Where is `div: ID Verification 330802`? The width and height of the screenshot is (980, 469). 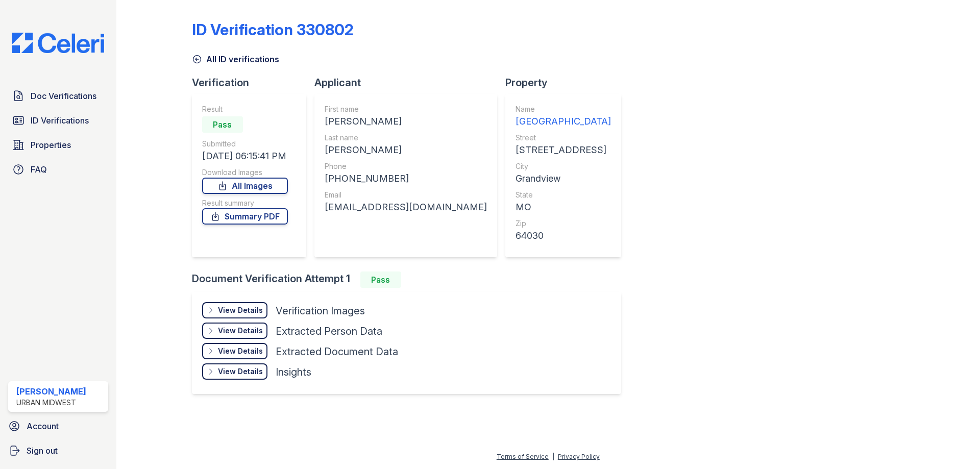 div: ID Verification 330802 is located at coordinates (272, 30).